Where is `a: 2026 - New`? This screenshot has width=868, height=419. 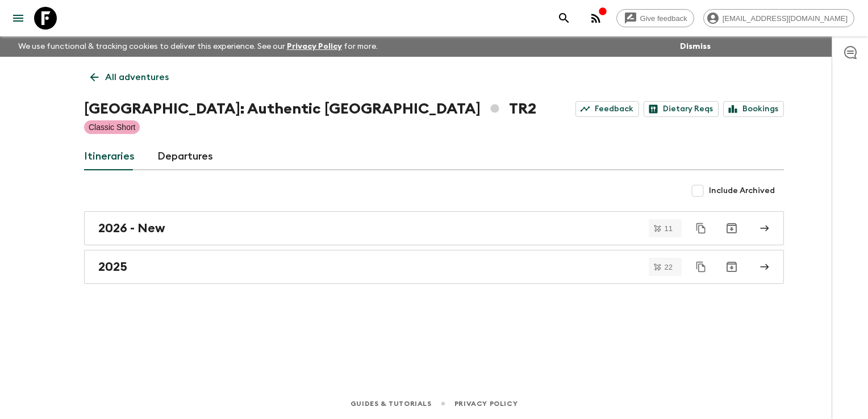
a: 2026 - New is located at coordinates (434, 229).